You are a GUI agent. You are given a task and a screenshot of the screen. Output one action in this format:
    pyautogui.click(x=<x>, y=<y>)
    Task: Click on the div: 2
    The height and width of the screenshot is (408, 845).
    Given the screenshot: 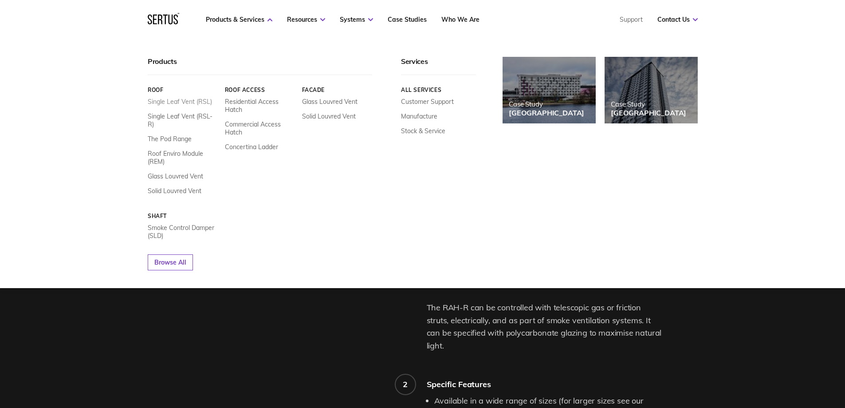 What is the action you would take?
    pyautogui.click(x=405, y=384)
    